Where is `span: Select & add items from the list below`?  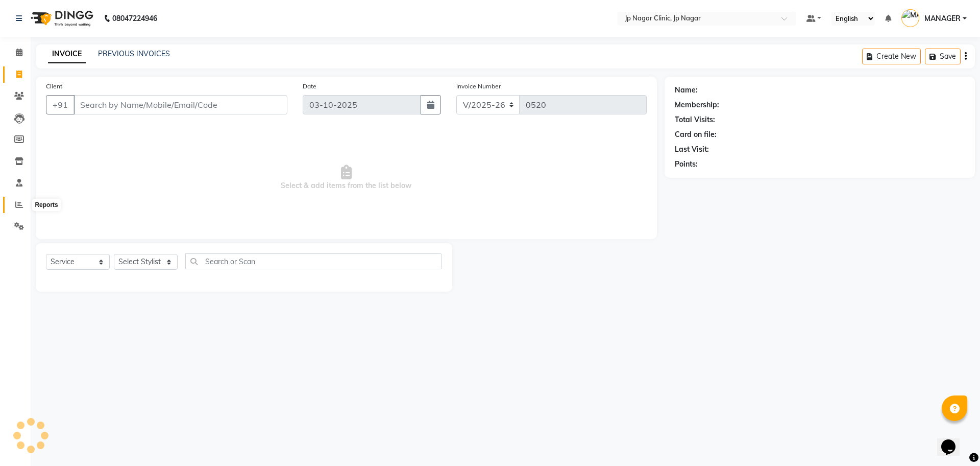 span: Select & add items from the list below is located at coordinates (346, 178).